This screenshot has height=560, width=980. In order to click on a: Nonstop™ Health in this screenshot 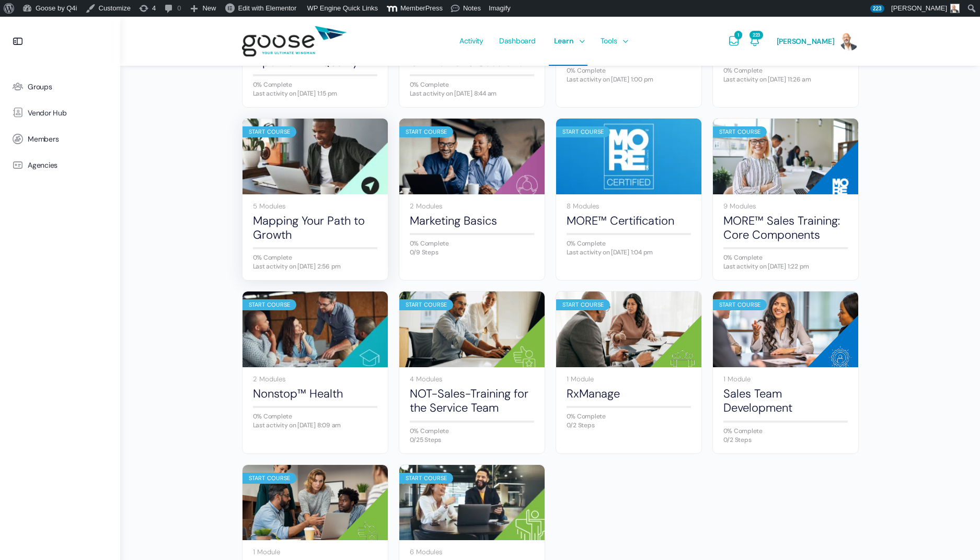, I will do `click(315, 393)`.